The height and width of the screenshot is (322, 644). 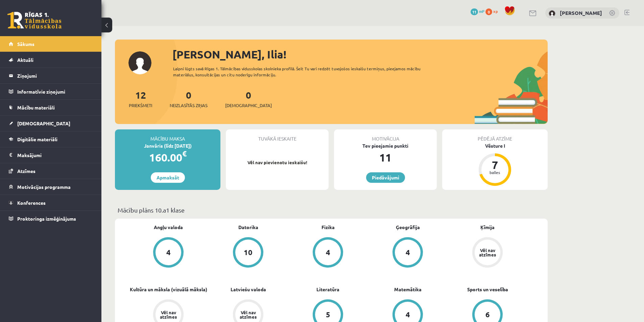 I want to click on div: 11, so click(x=385, y=157).